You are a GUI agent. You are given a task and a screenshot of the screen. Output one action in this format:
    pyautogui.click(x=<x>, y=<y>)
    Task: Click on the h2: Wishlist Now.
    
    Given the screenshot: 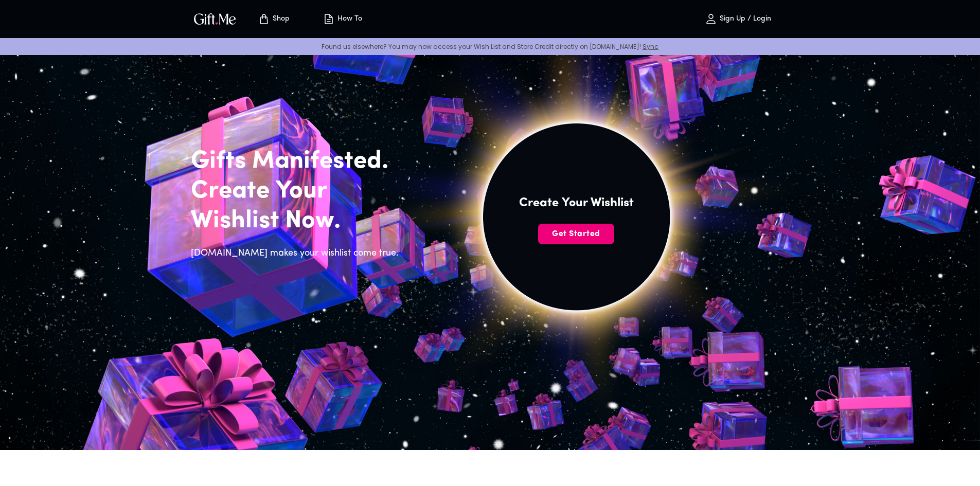 What is the action you would take?
    pyautogui.click(x=297, y=222)
    